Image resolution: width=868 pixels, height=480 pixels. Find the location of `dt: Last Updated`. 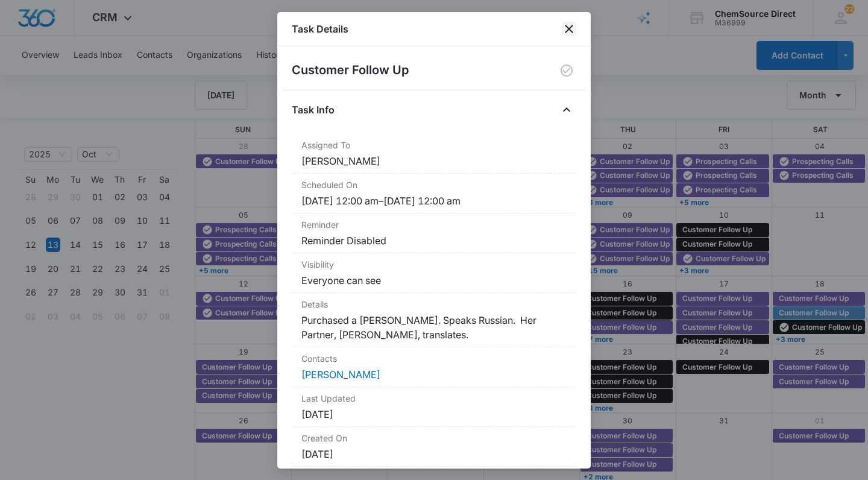

dt: Last Updated is located at coordinates (434, 397).